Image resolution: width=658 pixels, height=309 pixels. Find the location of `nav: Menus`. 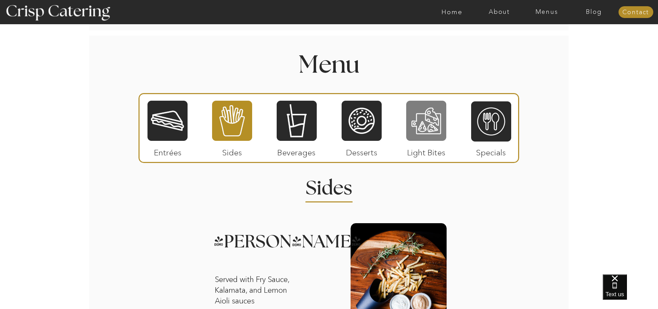

nav: Menus is located at coordinates (547, 12).